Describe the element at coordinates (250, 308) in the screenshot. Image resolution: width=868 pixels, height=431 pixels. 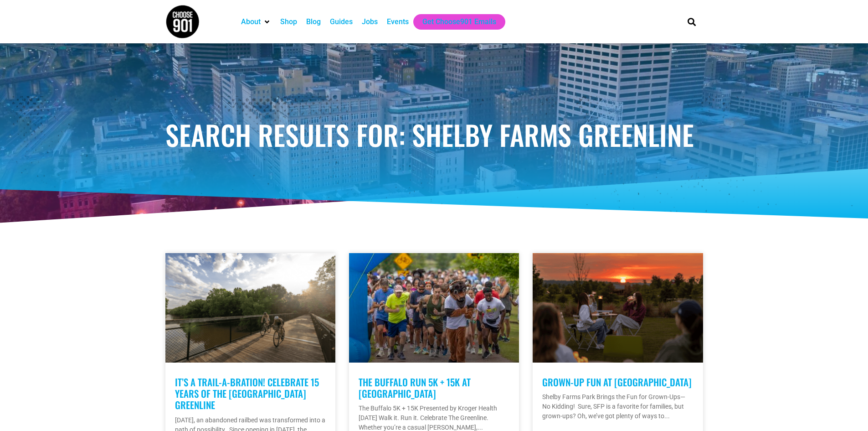
I see `a: Two people ride bicycles on a wooden bridge over a river at Shelby Farms Greenline, surrounded by...` at that location.